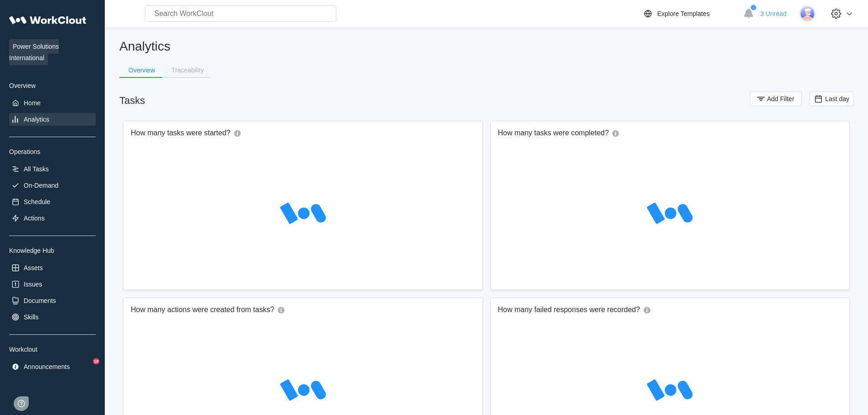  Describe the element at coordinates (33, 284) in the screenshot. I see `div: Issues` at that location.